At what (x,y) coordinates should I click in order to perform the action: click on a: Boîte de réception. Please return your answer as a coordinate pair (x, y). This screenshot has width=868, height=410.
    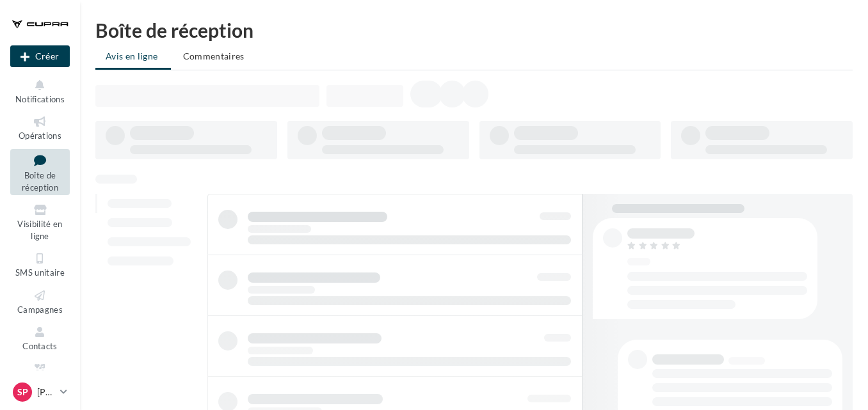
    Looking at the image, I should click on (40, 172).